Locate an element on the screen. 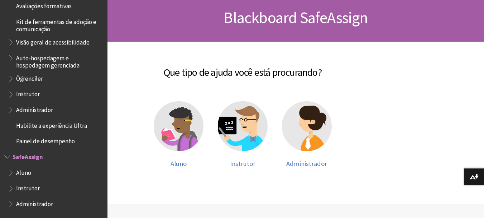 The width and height of the screenshot is (484, 218). span: Öğrenciler is located at coordinates (29, 77).